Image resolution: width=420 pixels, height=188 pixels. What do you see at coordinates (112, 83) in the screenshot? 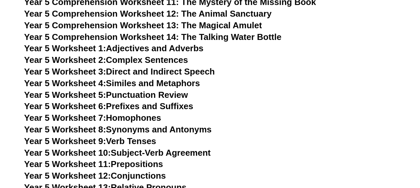
I see `a: Year 5 Worksheet 4:Similes and Metaphors` at bounding box center [112, 83].